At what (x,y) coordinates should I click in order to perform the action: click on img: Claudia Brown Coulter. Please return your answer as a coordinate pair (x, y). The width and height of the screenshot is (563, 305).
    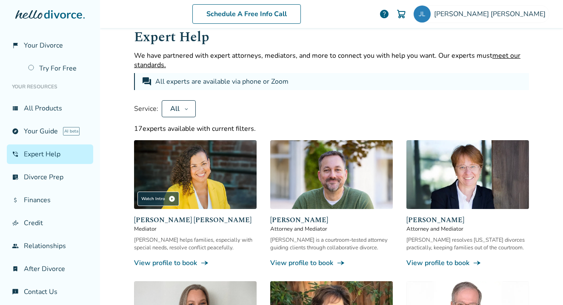
    Looking at the image, I should click on (195, 175).